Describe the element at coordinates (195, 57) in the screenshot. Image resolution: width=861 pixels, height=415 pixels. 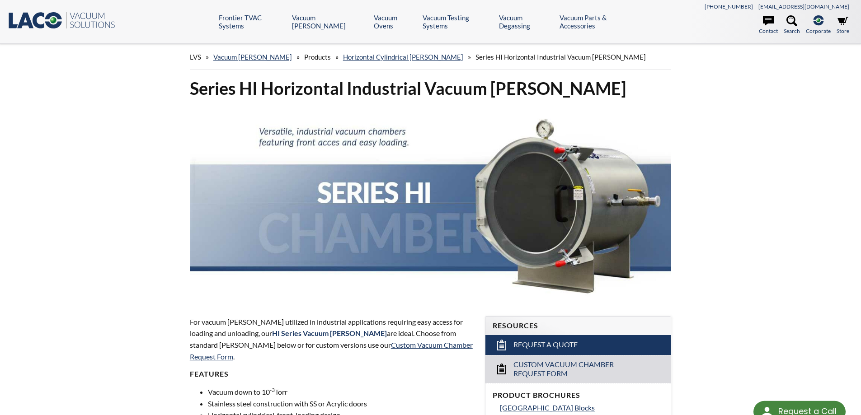
I see `span: LVS` at that location.